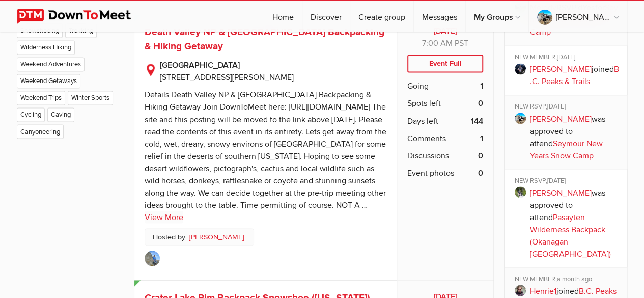  What do you see at coordinates (575, 279) in the screenshot?
I see `span: a month ago` at bounding box center [575, 279].